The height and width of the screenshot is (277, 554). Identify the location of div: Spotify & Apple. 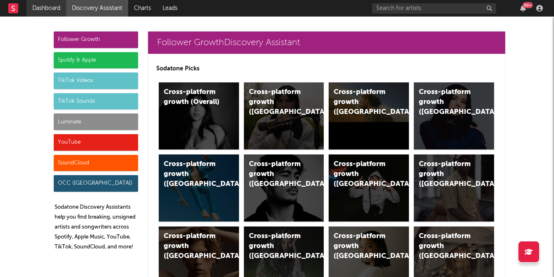
(96, 60).